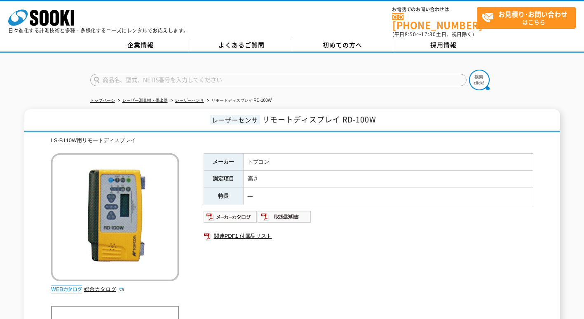  What do you see at coordinates (140, 45) in the screenshot?
I see `a: 企業情報` at bounding box center [140, 45].